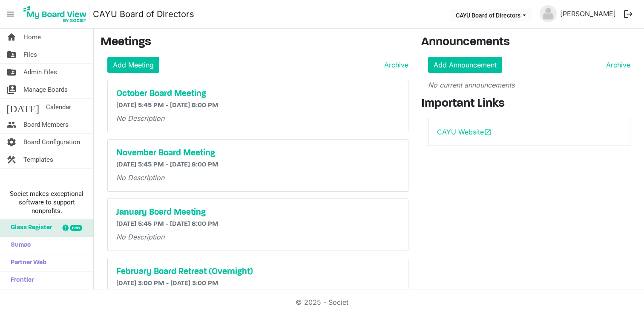 This screenshot has width=644, height=315. What do you see at coordinates (76, 228) in the screenshot?
I see `div: new` at bounding box center [76, 228].